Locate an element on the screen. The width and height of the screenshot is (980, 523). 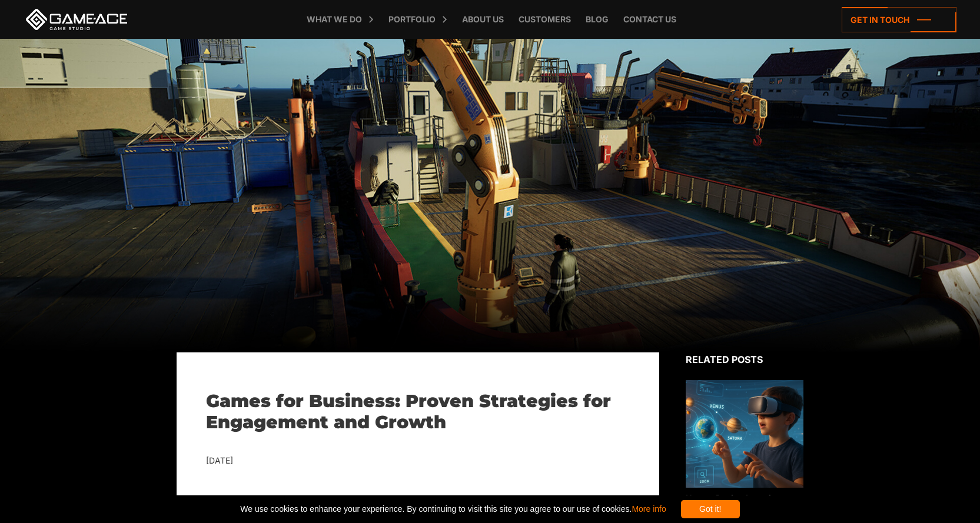
span: We use cookies to enhance your experience. By continuing to visit this site you agree to our use ... is located at coordinates (452, 509).